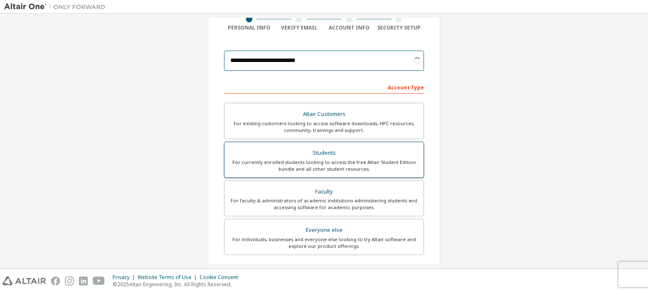 The image size is (648, 293). What do you see at coordinates (349, 28) in the screenshot?
I see `div: Account Info` at bounding box center [349, 28].